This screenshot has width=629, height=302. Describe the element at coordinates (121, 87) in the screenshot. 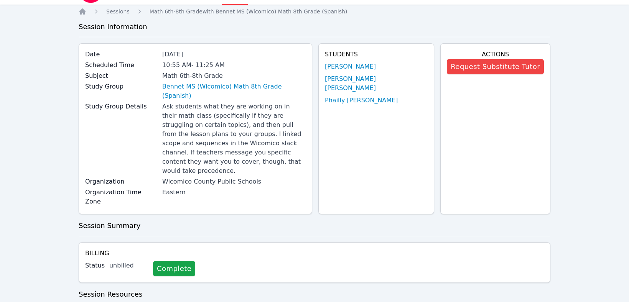

I see `label: Study Group` at that location.